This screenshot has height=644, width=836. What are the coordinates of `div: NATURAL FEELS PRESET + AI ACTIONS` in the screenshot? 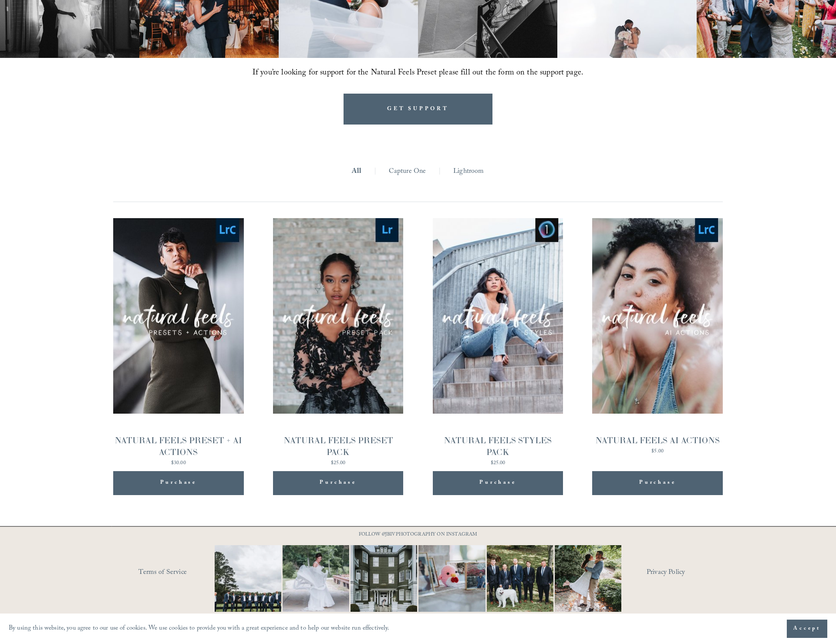 It's located at (179, 446).